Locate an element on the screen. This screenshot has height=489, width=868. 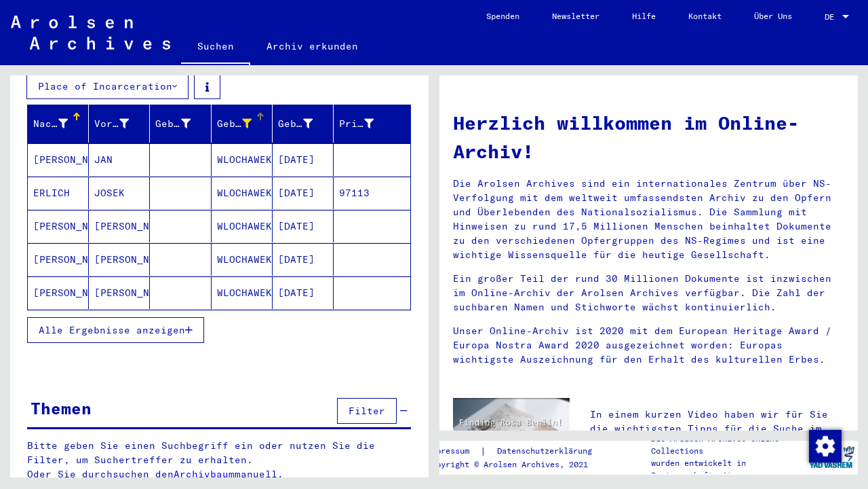
mat-header-cell: Nachname is located at coordinates (58, 124).